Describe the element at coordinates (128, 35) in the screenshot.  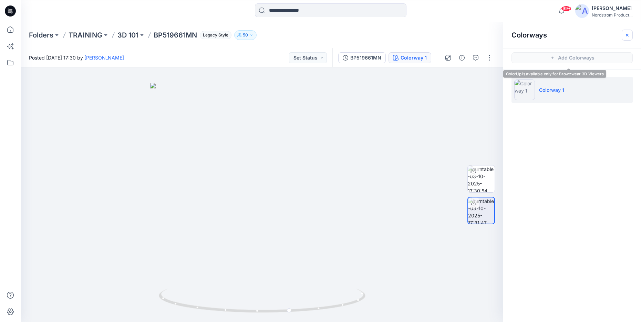
I see `a: 3D 101` at that location.